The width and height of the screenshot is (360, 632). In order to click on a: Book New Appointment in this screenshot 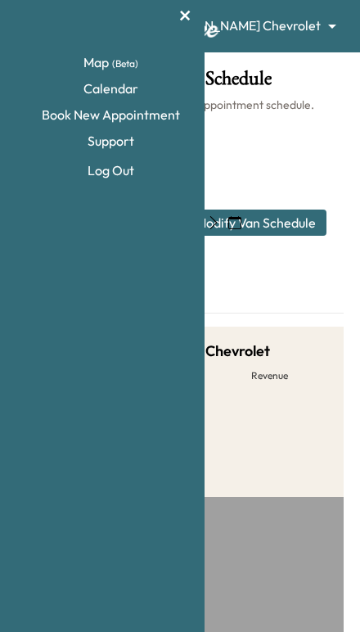, I will do `click(111, 115)`.